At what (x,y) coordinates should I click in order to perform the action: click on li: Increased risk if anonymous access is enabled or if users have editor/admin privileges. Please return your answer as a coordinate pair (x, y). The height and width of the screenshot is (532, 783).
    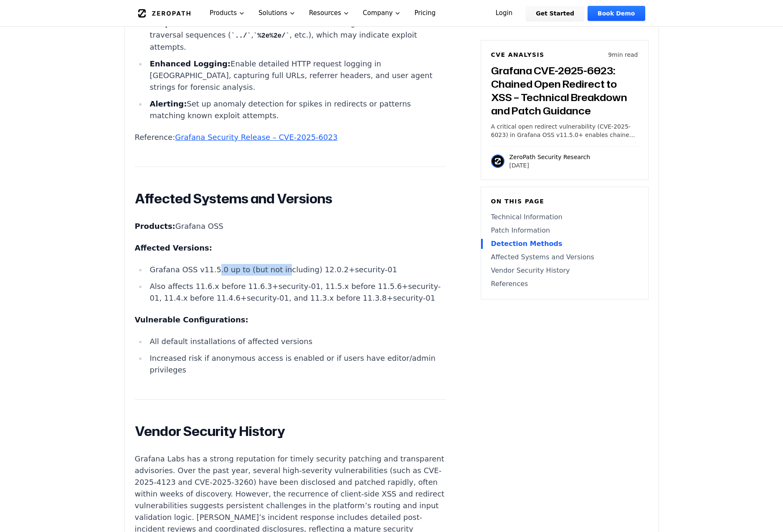
    Looking at the image, I should click on (296, 364).